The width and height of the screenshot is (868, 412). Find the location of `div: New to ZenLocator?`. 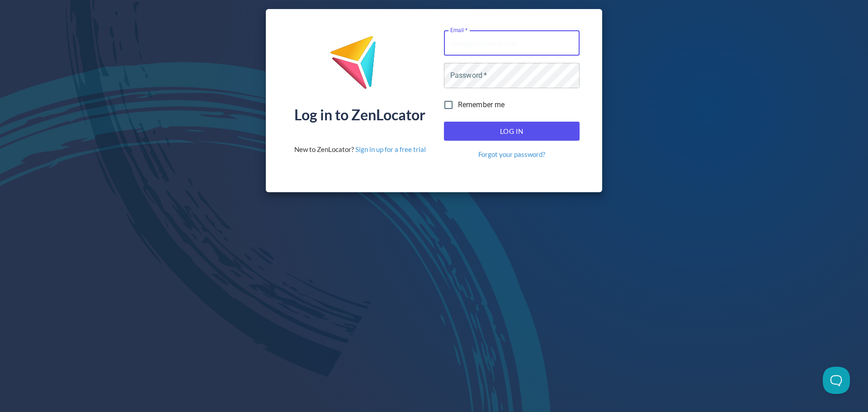

div: New to ZenLocator? is located at coordinates (360, 150).